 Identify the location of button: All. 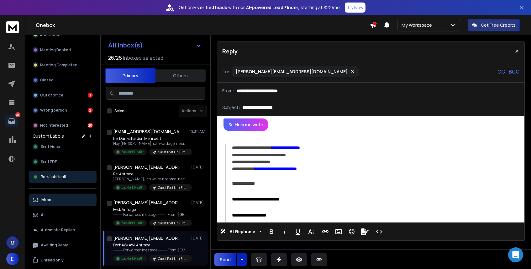
(63, 215).